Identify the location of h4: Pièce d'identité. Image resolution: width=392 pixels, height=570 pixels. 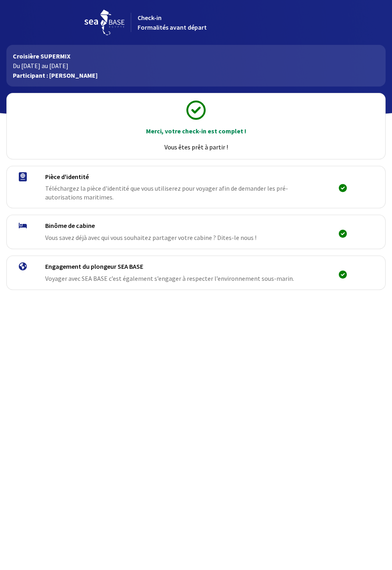
(184, 177).